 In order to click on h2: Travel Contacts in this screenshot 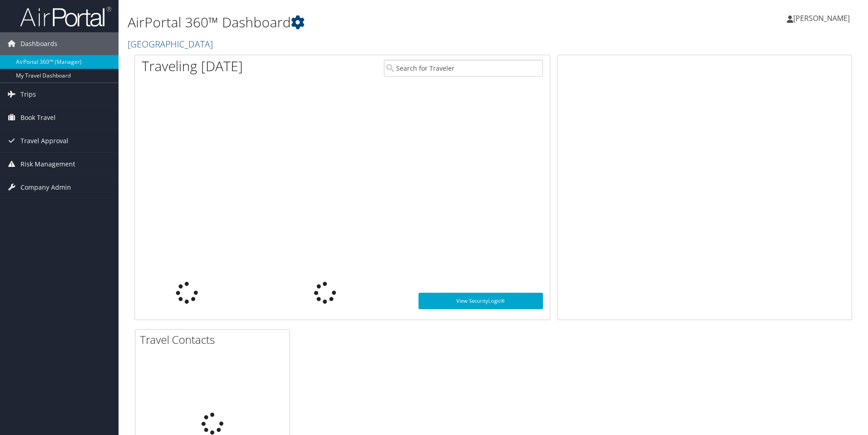, I will do `click(214, 339)`.